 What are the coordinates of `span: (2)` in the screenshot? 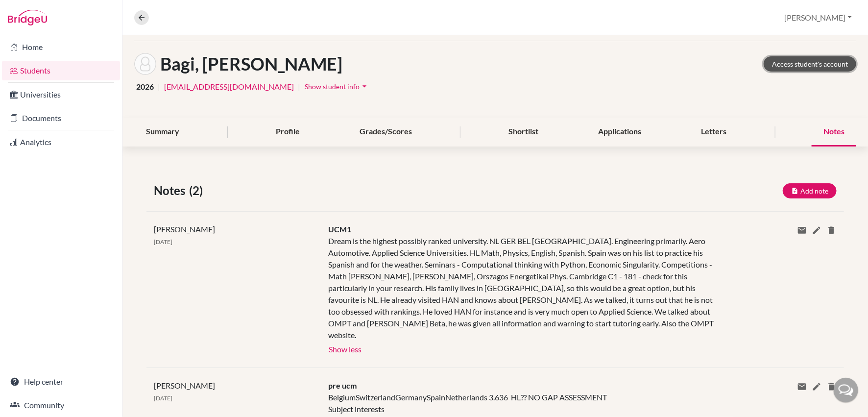 It's located at (198, 191).